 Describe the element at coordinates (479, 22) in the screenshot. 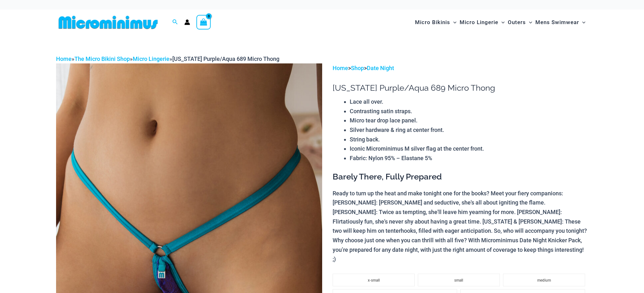

I see `span: Micro Lingerie` at that location.